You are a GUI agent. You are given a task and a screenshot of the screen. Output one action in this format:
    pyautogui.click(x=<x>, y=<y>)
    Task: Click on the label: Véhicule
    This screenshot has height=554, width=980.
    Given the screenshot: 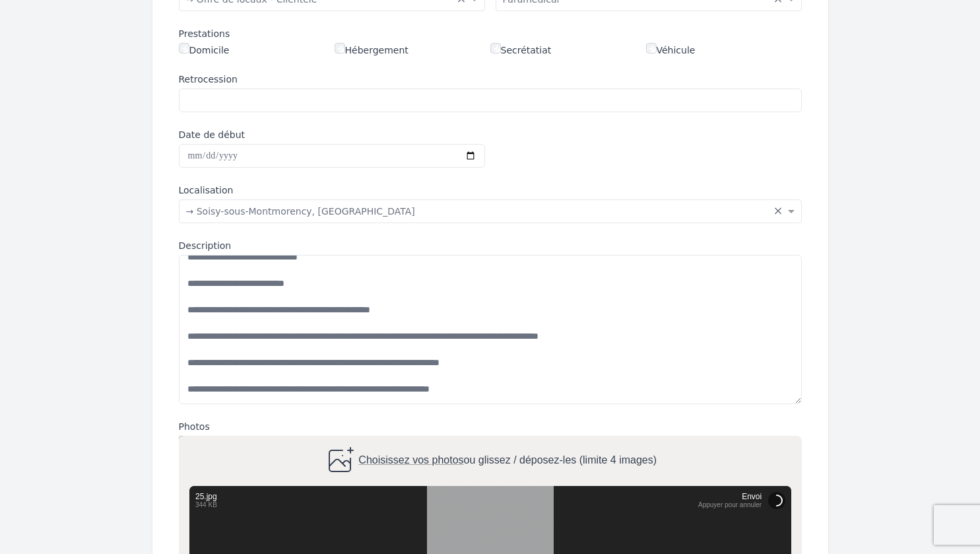 What is the action you would take?
    pyautogui.click(x=671, y=50)
    